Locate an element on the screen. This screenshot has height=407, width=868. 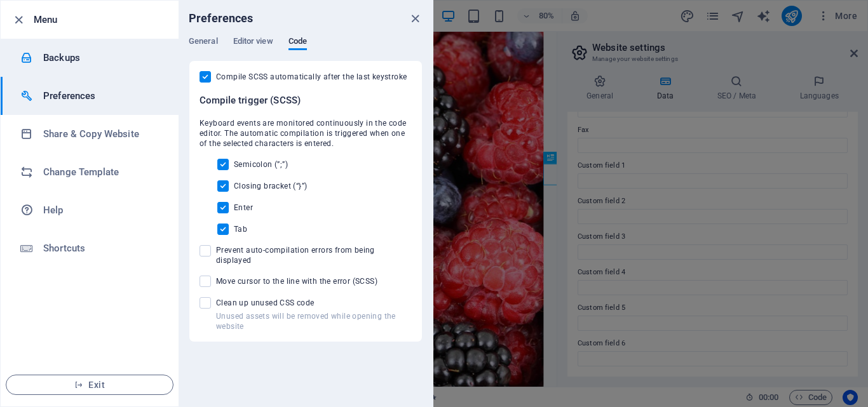
span: Compile SCSS automatically after the last keystroke is located at coordinates (311, 77).